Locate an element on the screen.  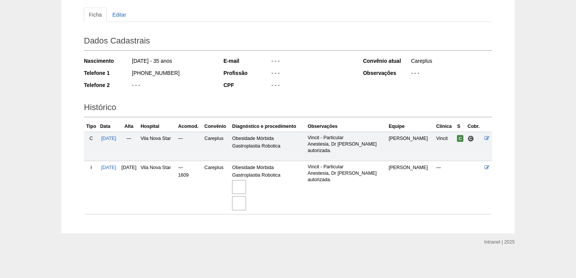
th: Alta is located at coordinates (129, 126).